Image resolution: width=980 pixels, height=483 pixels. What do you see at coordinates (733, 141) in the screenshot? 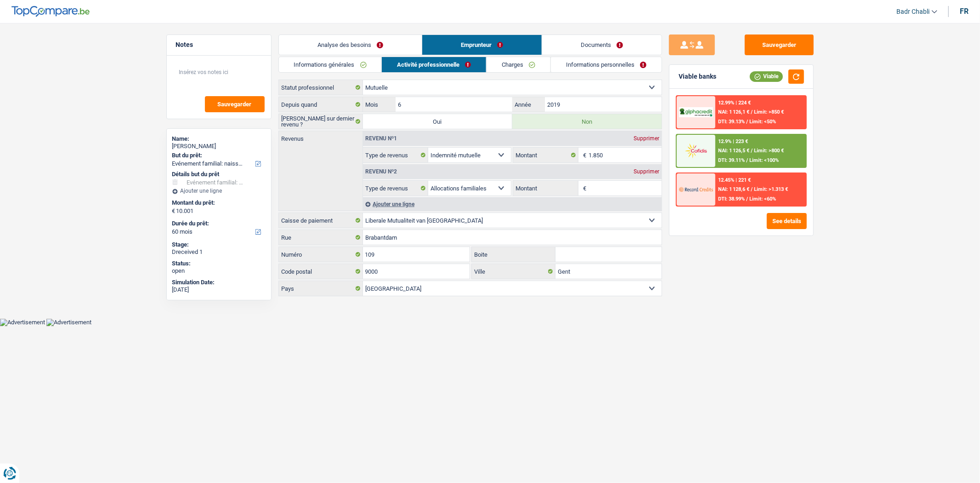
I see `div: 12.9% | 223 €` at bounding box center [733, 141].